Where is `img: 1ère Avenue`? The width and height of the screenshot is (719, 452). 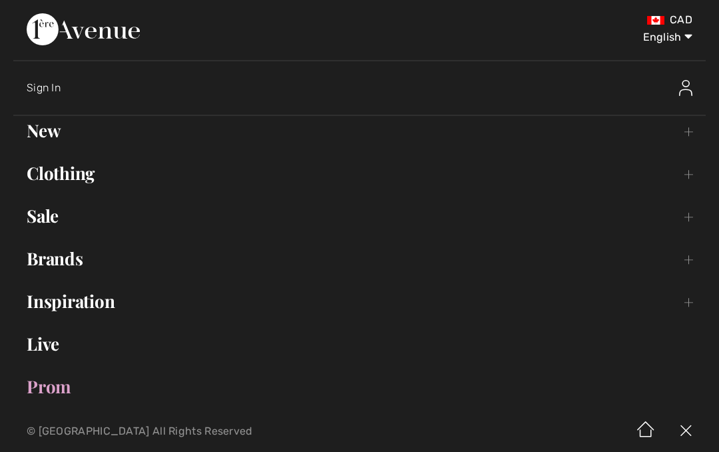
img: 1ère Avenue is located at coordinates (83, 29).